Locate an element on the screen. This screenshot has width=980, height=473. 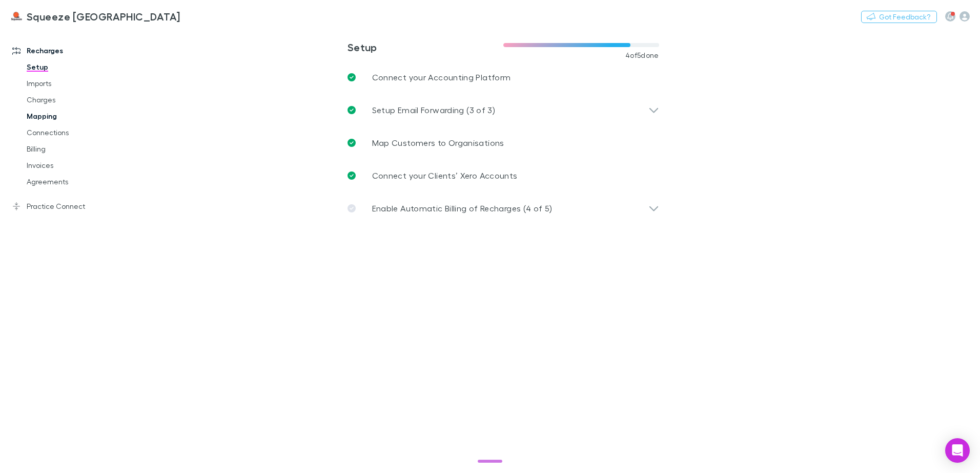
a: Connections is located at coordinates (78, 133).